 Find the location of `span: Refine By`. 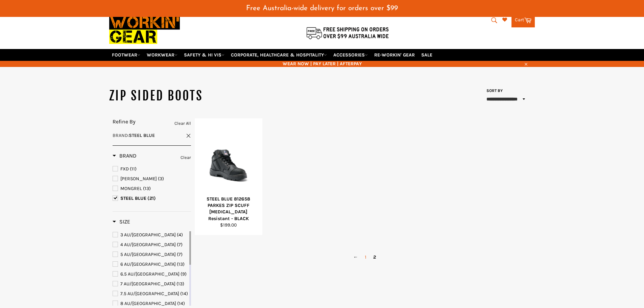

span: Refine By is located at coordinates (124, 121).